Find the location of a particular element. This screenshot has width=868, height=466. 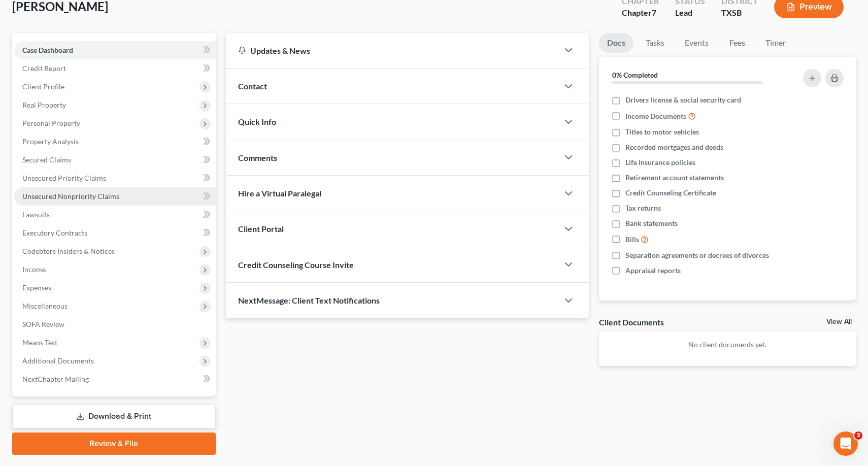

a: Timer is located at coordinates (776, 43).